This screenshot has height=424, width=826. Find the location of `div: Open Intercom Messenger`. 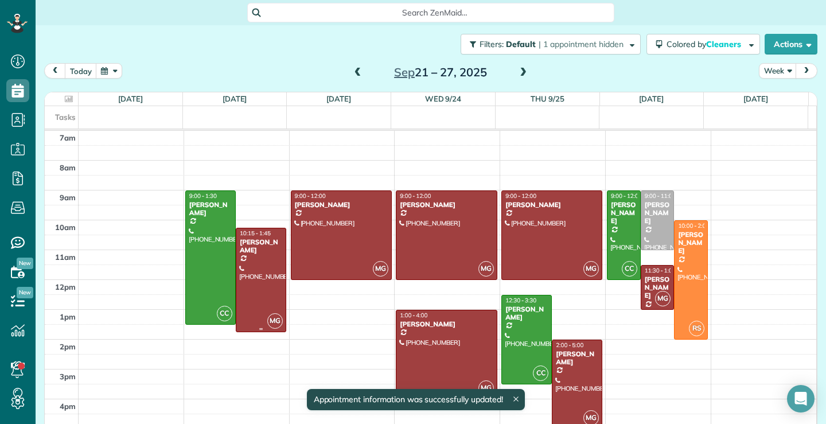

div: Open Intercom Messenger is located at coordinates (801, 399).